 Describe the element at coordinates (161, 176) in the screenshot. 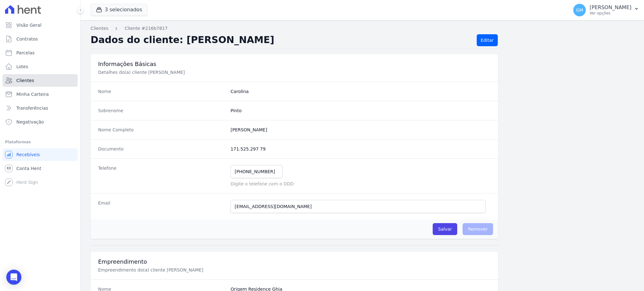

I see `dt: Telefone` at that location.